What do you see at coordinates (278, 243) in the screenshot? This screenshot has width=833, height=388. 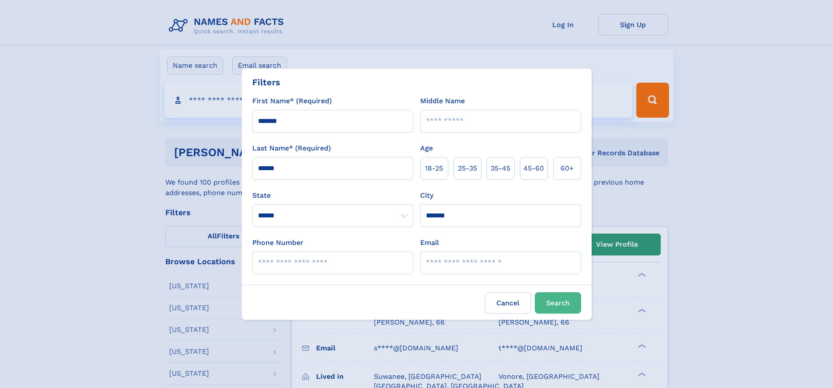 I see `label: Phone Number` at bounding box center [278, 243].